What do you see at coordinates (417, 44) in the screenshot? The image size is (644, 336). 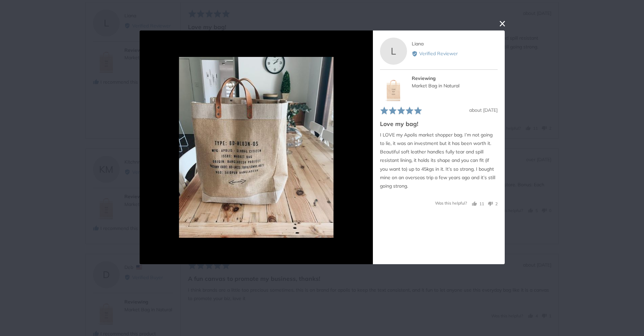 I see `span: Liana` at bounding box center [417, 44].